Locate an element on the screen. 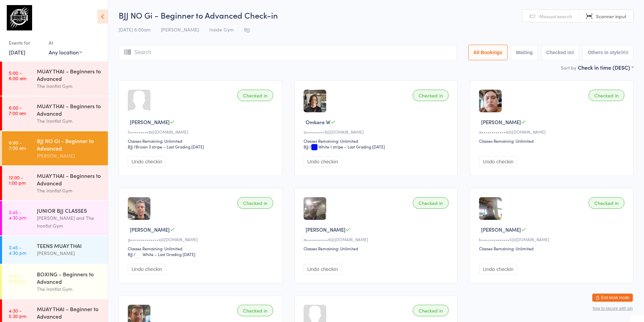 This screenshot has width=644, height=322. span: Omkara W is located at coordinates (318, 122).